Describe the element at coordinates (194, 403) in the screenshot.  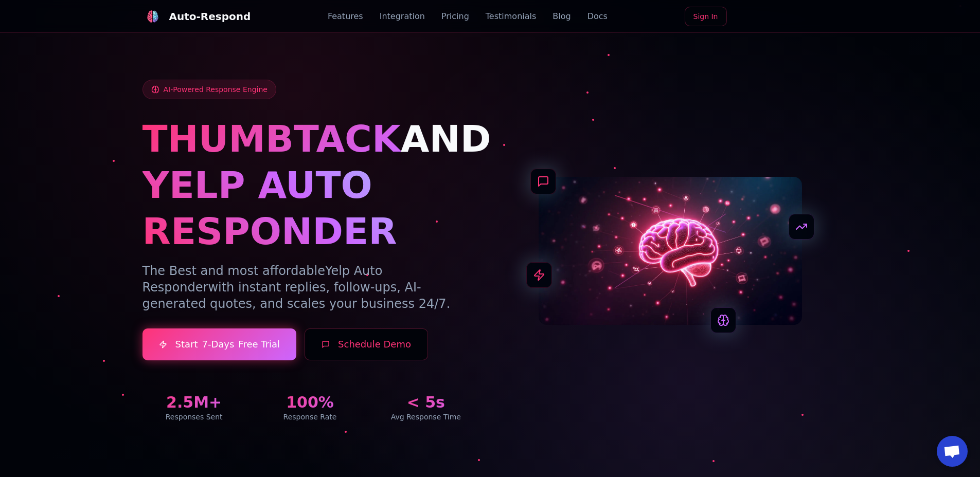
I see `div: 2.5M+` at that location.